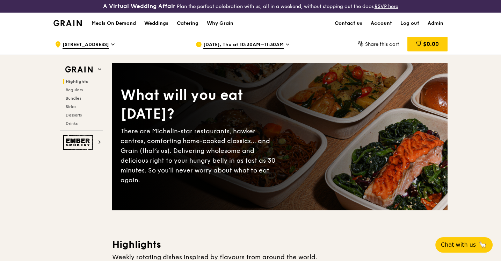  I want to click on a: Log out, so click(410, 23).